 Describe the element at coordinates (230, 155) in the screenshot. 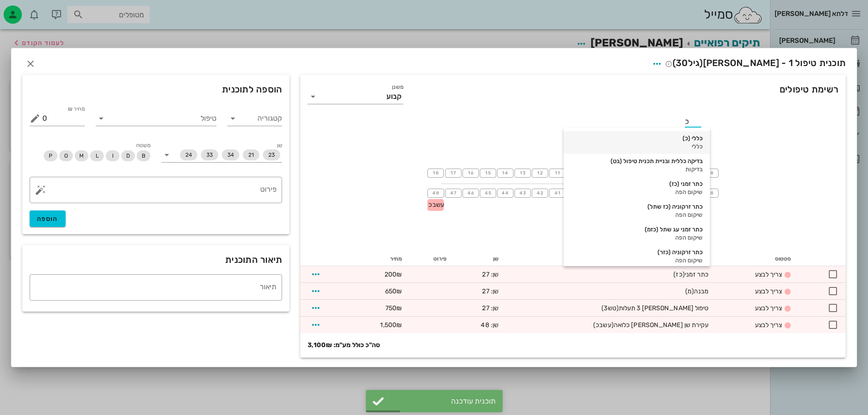

I see `span: 34` at that location.